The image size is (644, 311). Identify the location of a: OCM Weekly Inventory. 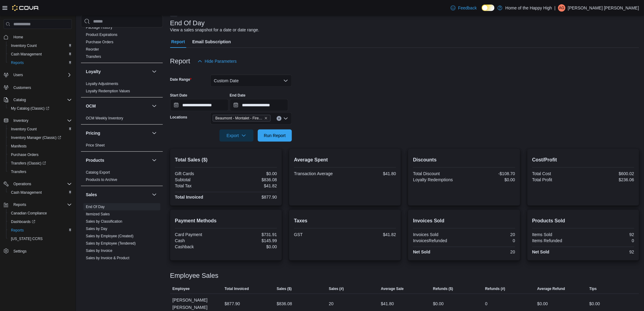
(104, 118).